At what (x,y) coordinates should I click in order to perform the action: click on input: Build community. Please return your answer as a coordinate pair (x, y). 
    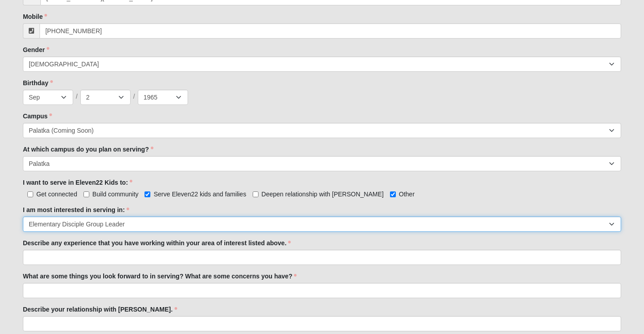
    Looking at the image, I should click on (86, 194).